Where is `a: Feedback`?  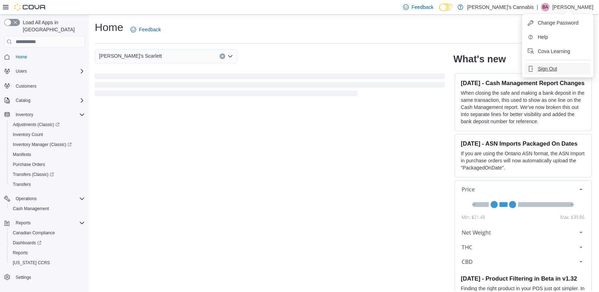 a: Feedback is located at coordinates (145, 30).